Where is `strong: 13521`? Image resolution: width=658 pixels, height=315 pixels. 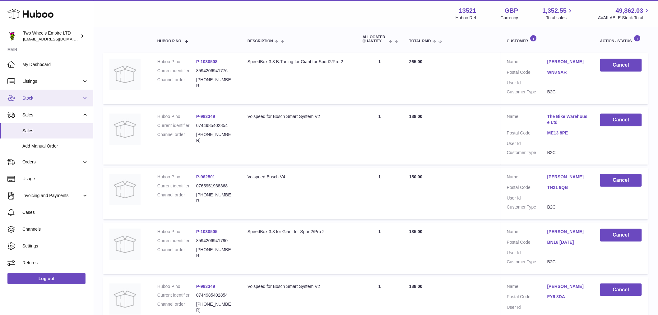 strong: 13521 is located at coordinates (467, 11).